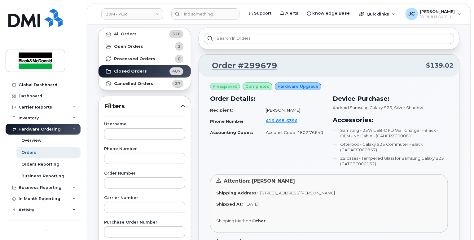  I want to click on div: Quicklinks, so click(378, 14).